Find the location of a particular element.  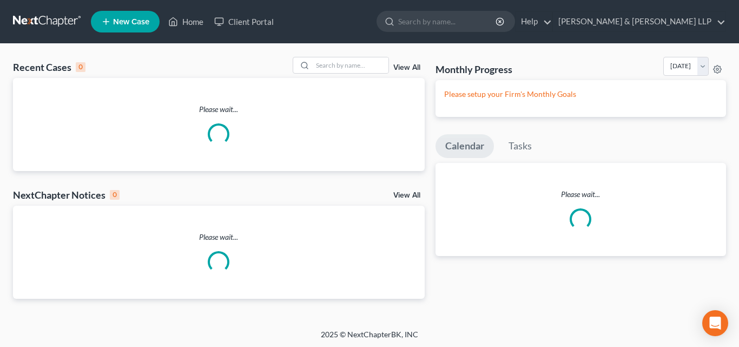

a: Tasks is located at coordinates (520, 146).